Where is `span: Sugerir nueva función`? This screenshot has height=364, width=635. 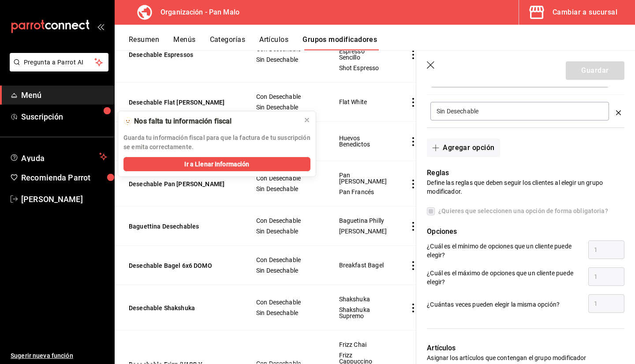
span: Sugerir nueva función is located at coordinates (58, 355).